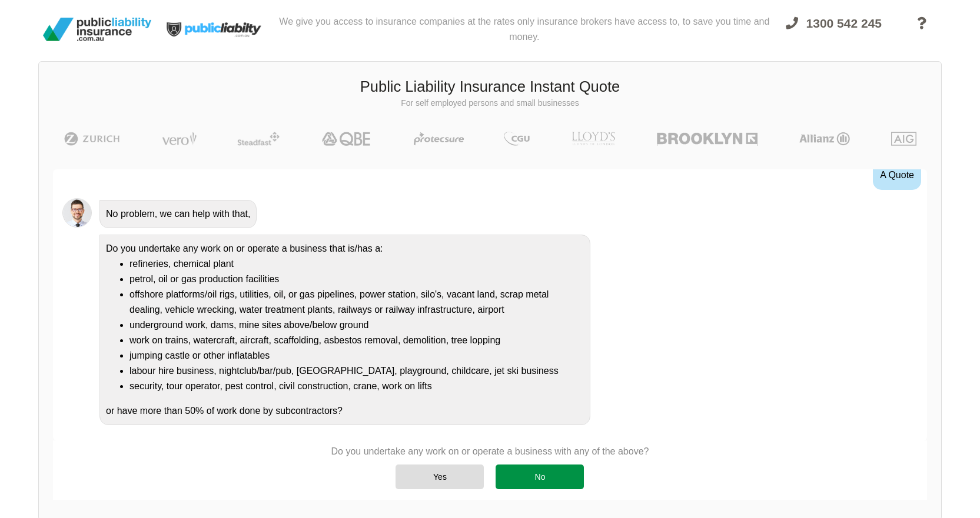 This screenshot has height=518, width=980. What do you see at coordinates (490, 87) in the screenshot?
I see `h3: Public Liability Insurance Instant Quote` at bounding box center [490, 87].